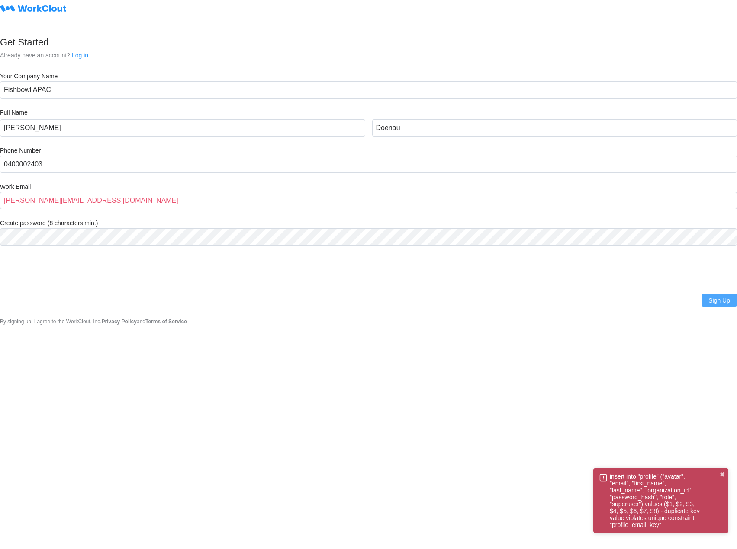 This screenshot has height=549, width=737. Describe the element at coordinates (80, 55) in the screenshot. I see `a: Log in` at that location.